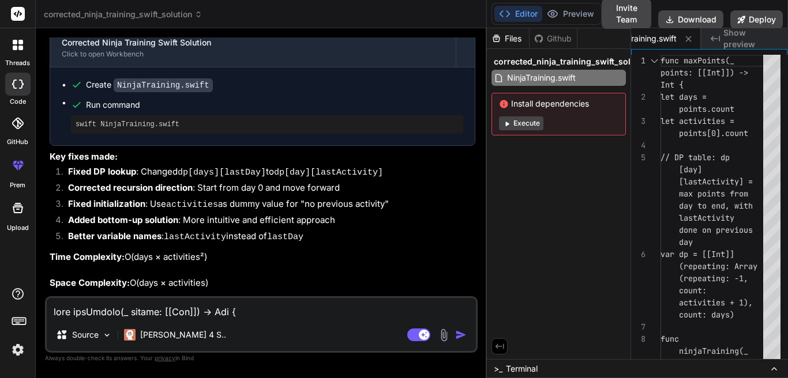 The image size is (788, 378). What do you see at coordinates (691, 170) in the screenshot?
I see `span: [day]` at bounding box center [691, 170].